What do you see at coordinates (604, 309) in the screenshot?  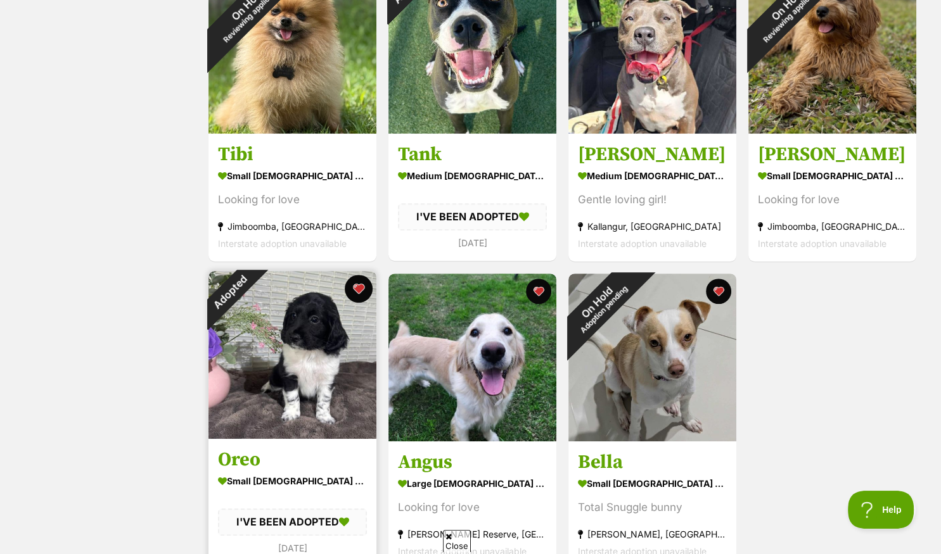 I see `span: Adoption pending` at bounding box center [604, 309].